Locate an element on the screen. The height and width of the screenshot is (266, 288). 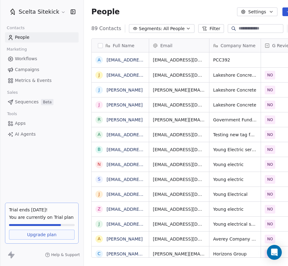
span: Scelta Sitekick is located at coordinates (39, 12).